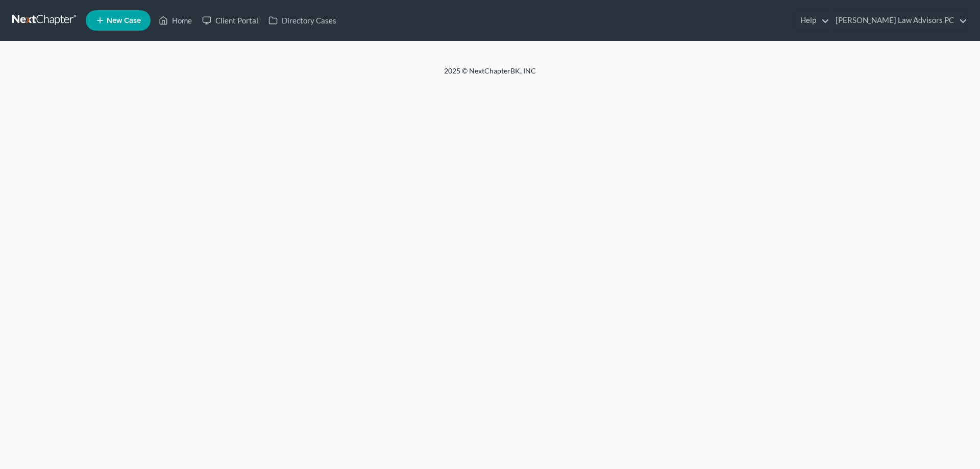  What do you see at coordinates (230, 20) in the screenshot?
I see `a: Client Portal` at bounding box center [230, 20].